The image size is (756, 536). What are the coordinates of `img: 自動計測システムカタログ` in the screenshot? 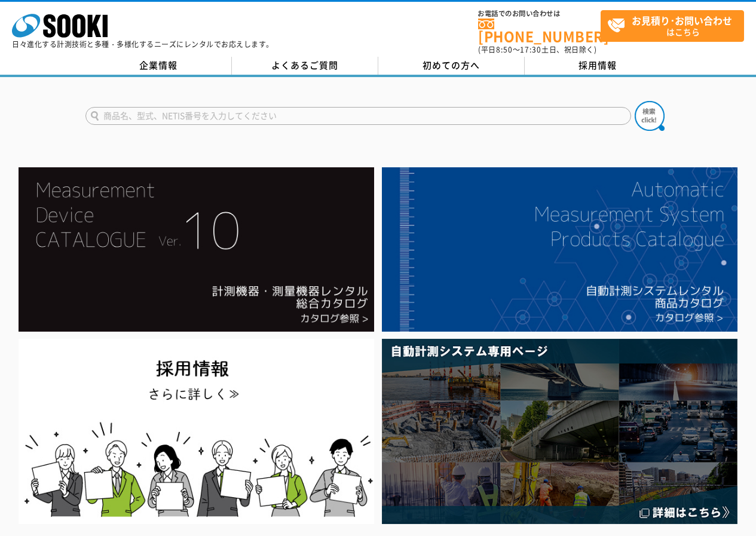 It's located at (559, 249).